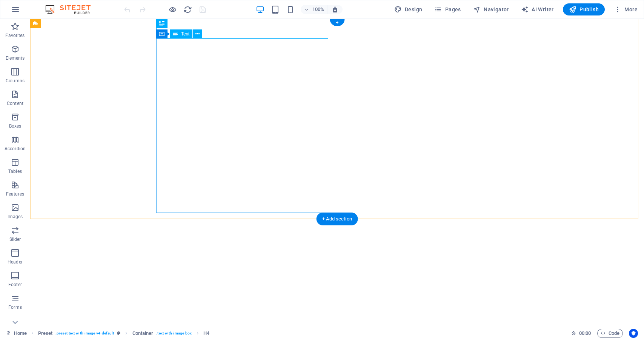  What do you see at coordinates (584, 9) in the screenshot?
I see `span: Publish` at bounding box center [584, 9].